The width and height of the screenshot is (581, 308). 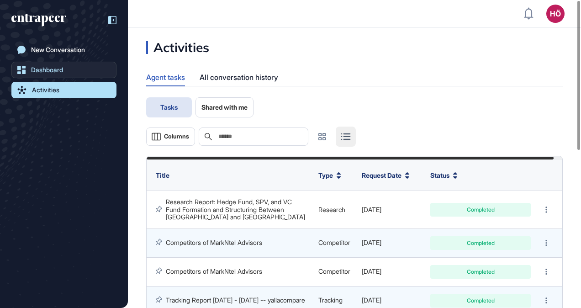 I want to click on a: New Conversation, so click(x=64, y=50).